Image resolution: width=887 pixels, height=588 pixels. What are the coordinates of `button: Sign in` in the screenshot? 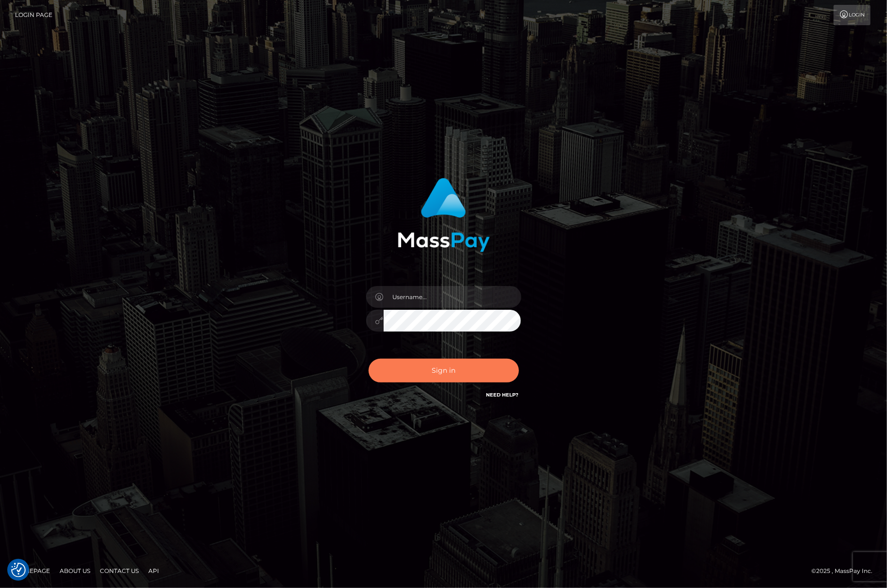 It's located at (444, 370).